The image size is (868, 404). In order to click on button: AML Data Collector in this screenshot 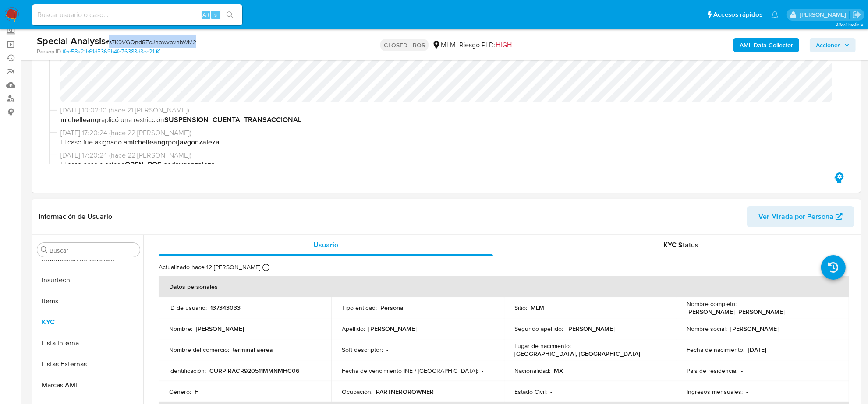, I will do `click(766, 45)`.